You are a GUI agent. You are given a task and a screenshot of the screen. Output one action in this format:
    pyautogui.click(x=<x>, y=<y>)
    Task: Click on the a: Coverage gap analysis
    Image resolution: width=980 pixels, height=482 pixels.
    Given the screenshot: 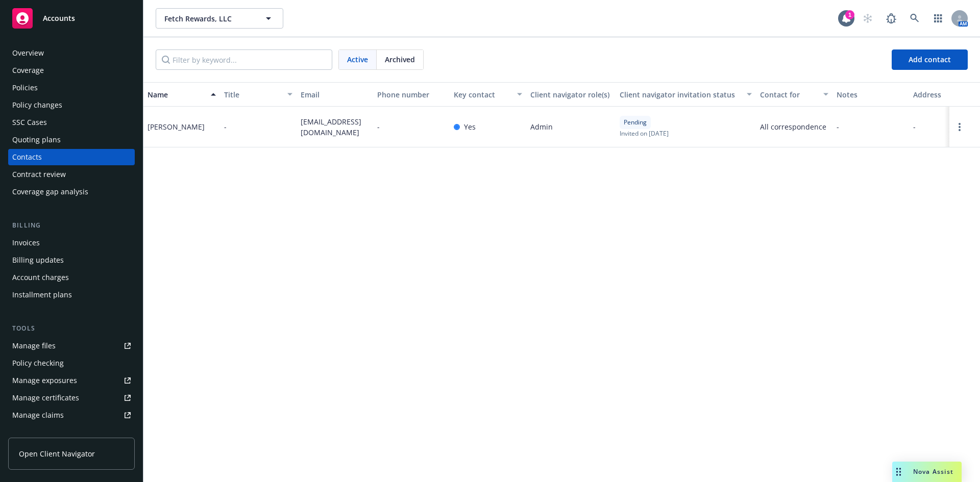 What is the action you would take?
    pyautogui.click(x=71, y=192)
    